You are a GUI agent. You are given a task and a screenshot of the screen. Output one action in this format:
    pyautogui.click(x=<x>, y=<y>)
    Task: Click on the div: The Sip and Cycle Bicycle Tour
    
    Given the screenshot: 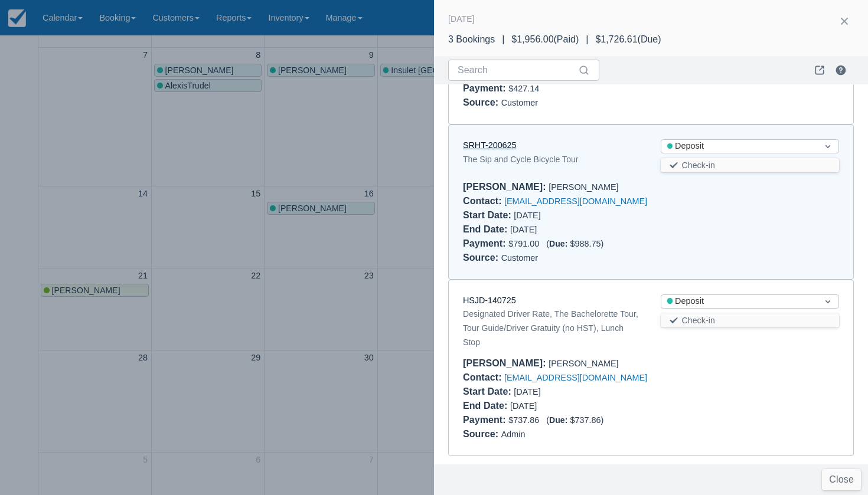 What is the action you would take?
    pyautogui.click(x=552, y=160)
    